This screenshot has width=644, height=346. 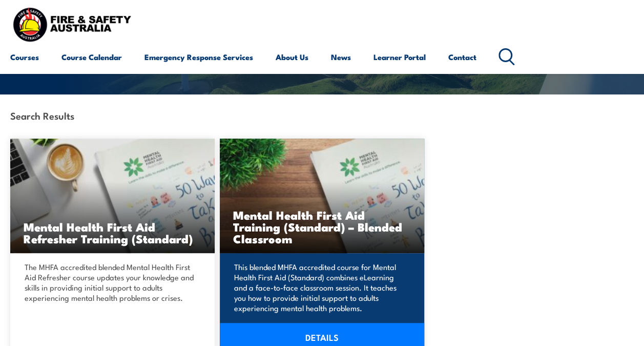 What do you see at coordinates (42, 114) in the screenshot?
I see `strong: Search Results` at bounding box center [42, 114].